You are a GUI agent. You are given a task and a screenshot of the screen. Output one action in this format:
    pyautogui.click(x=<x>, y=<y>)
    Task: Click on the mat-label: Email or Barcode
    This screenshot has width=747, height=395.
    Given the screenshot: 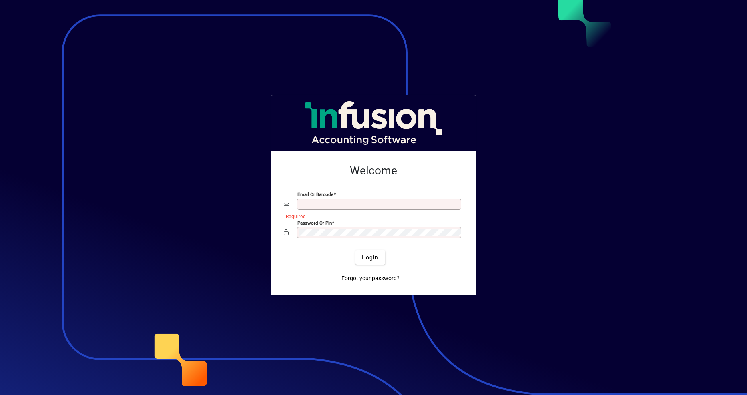 What is the action you would take?
    pyautogui.click(x=315, y=195)
    